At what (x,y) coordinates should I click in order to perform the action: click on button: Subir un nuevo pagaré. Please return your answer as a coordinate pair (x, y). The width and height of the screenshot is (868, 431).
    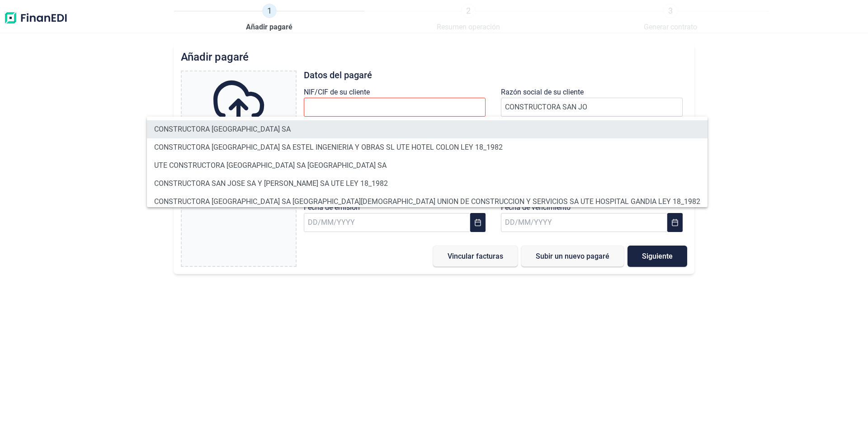
    Looking at the image, I should click on (572, 256).